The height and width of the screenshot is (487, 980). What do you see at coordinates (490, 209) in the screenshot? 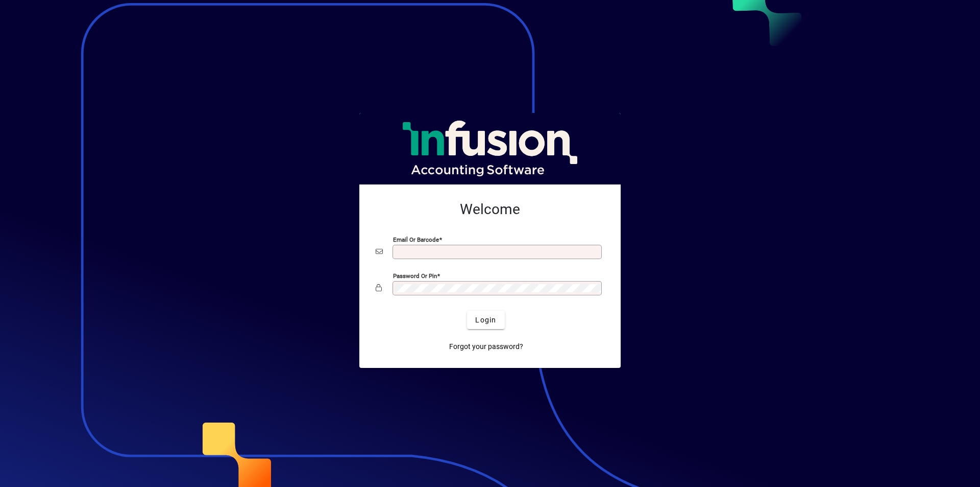
I see `h2: Welcome` at bounding box center [490, 209].